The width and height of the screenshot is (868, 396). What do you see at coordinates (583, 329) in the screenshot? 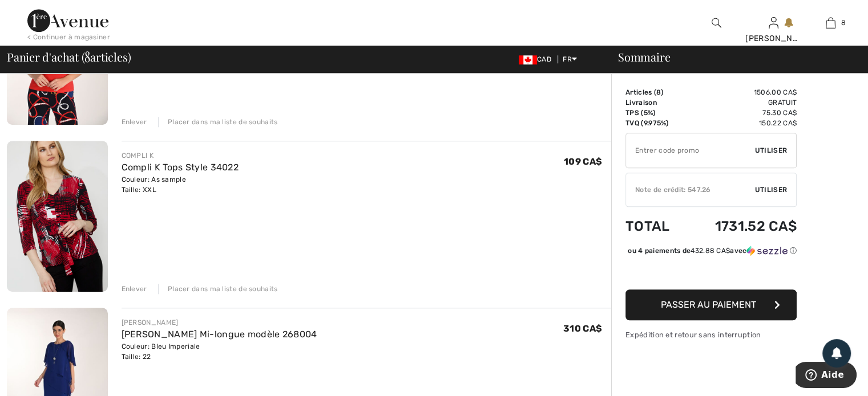
I see `span: 310 CA$` at bounding box center [583, 329].